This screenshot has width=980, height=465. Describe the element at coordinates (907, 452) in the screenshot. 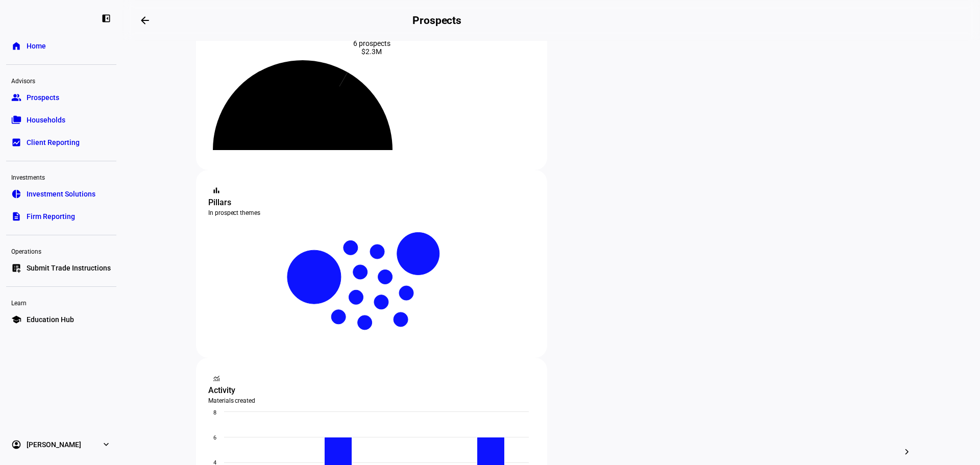

I see `mat-icon: chevron_right` at that location.